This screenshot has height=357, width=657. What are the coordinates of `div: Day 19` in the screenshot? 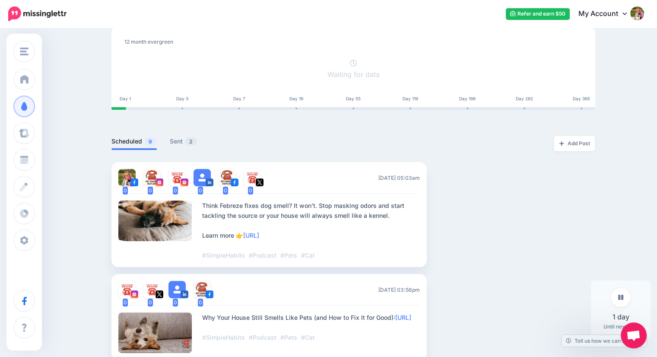 It's located at (296, 98).